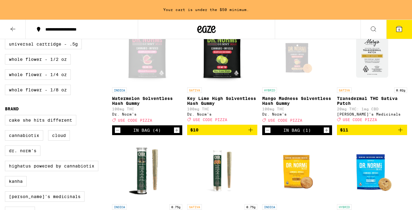  I want to click on a: Open page for Key Lime High Solventless Hash Gummy from Dr. Norm's, so click(222, 74).